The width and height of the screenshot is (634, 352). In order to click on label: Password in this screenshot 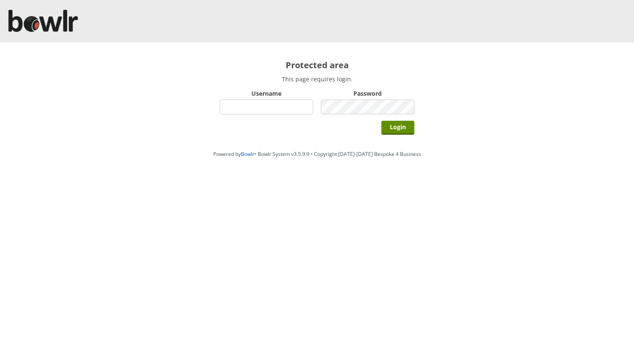, I will do `click(368, 93)`.